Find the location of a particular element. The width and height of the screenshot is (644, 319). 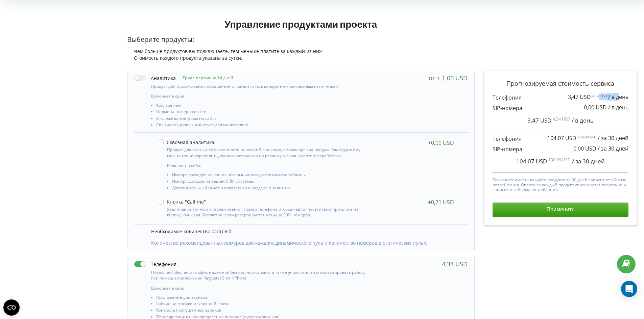

div: 4,34 USD is located at coordinates (455, 264).